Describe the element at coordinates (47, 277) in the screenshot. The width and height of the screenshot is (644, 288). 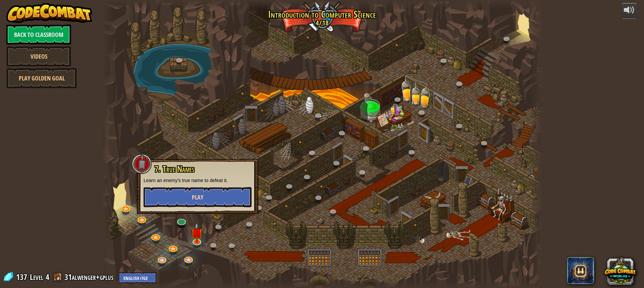
I see `span: 4` at that location.